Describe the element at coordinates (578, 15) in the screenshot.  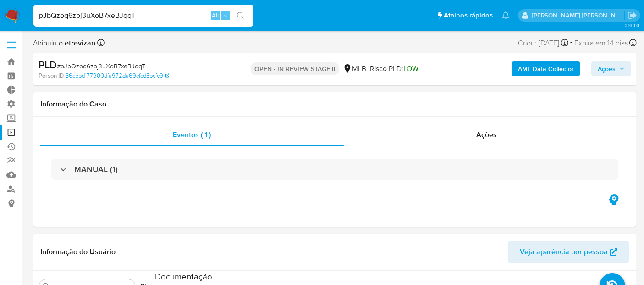
I see `p: luciana.joia@mercadopago.com.br` at that location.